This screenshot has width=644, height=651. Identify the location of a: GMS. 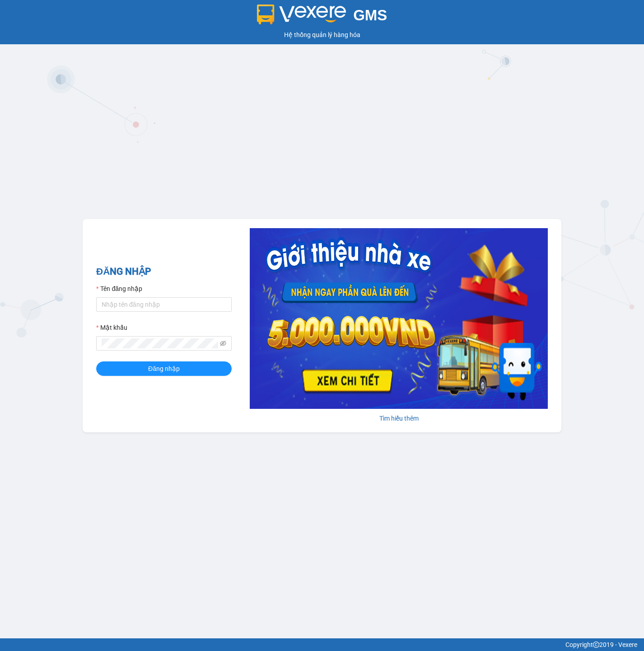
(322, 17).